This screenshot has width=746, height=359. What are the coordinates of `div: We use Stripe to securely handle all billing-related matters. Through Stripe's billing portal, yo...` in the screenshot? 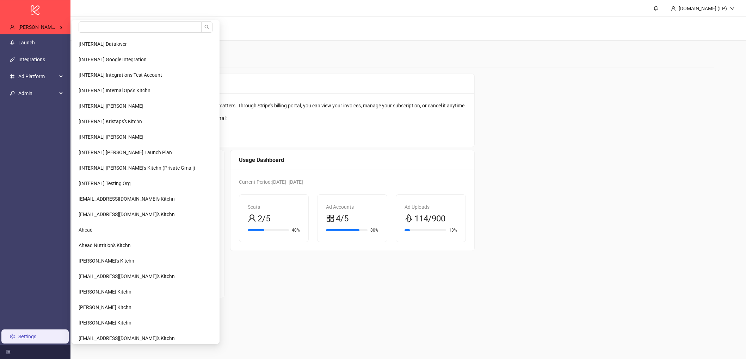 It's located at (288, 106).